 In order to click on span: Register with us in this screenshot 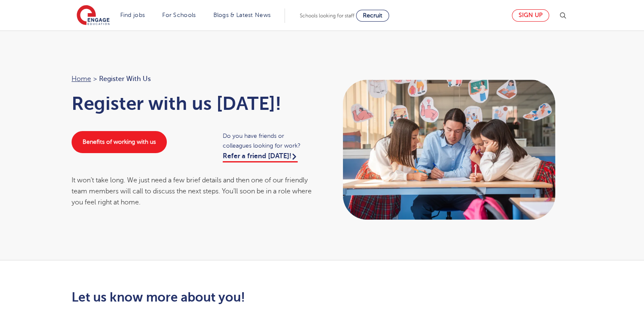, I will do `click(125, 79)`.